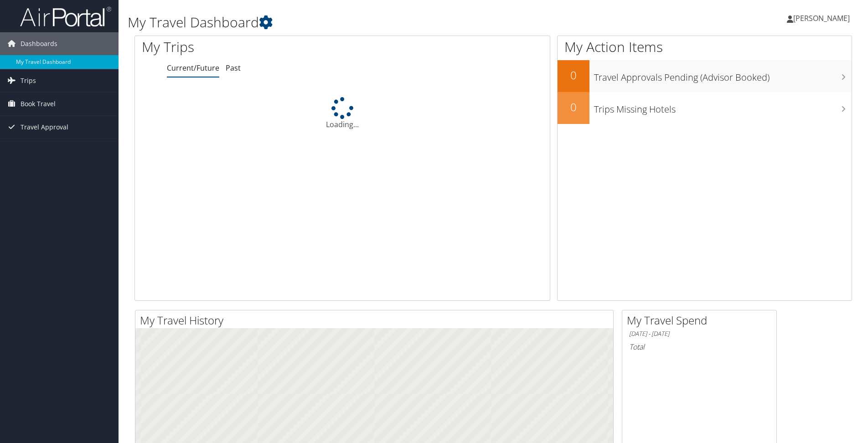 Image resolution: width=868 pixels, height=443 pixels. Describe the element at coordinates (371, 23) in the screenshot. I see `h1: My Travel Dashboard` at that location.